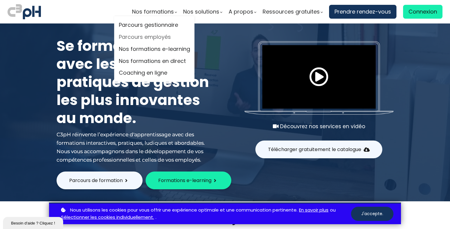 Image resolution: width=450 pixels, height=229 pixels. Describe the element at coordinates (201, 12) in the screenshot. I see `span: Nos solutions` at that location.